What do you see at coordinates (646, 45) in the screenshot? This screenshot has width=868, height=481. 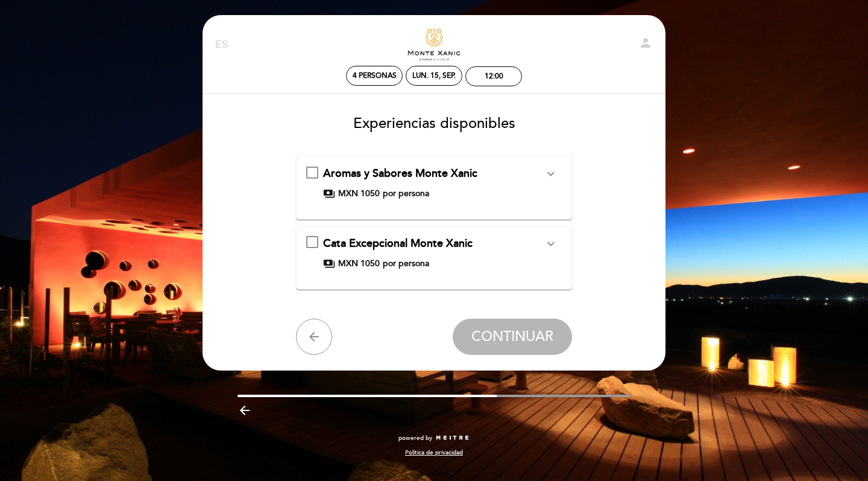 I see `button: person` at bounding box center [646, 45].